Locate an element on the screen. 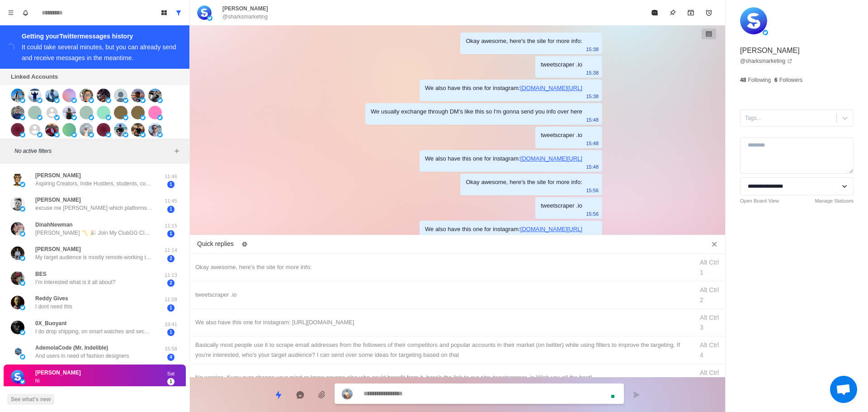 This screenshot has width=868, height=412. button: Quick replies is located at coordinates (279, 395).